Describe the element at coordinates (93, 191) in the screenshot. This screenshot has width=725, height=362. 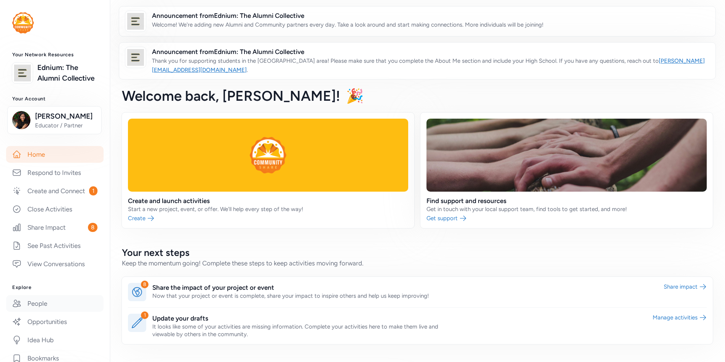
I see `span: 1` at that location.